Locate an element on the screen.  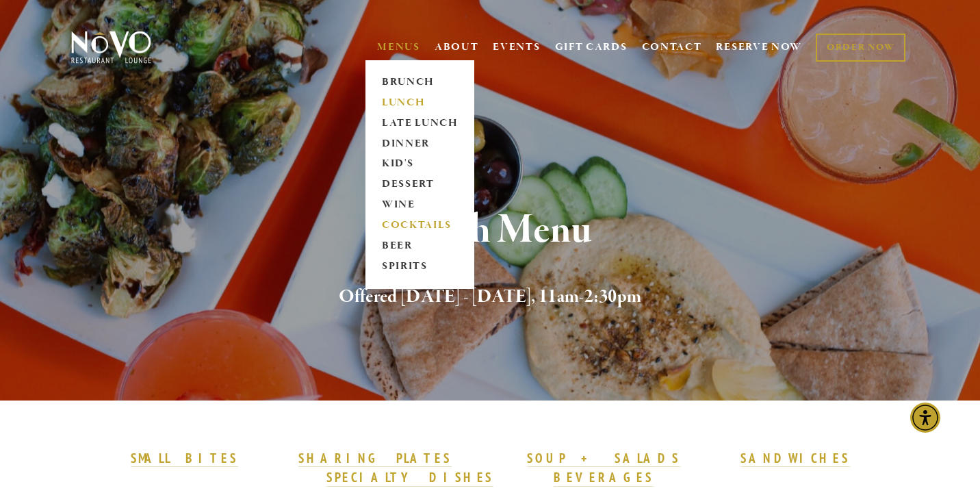
a: LATE LUNCH is located at coordinates (419, 123).